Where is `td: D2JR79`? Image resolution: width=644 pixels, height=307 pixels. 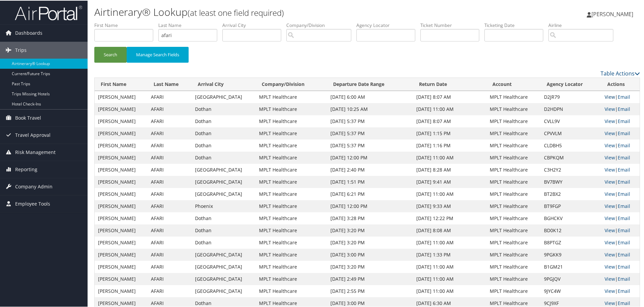 td: D2JR79 is located at coordinates (571, 97).